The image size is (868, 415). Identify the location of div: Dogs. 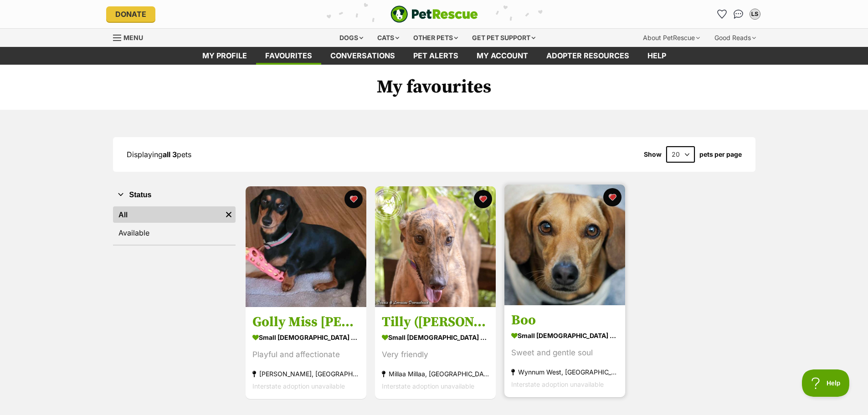
(351, 38).